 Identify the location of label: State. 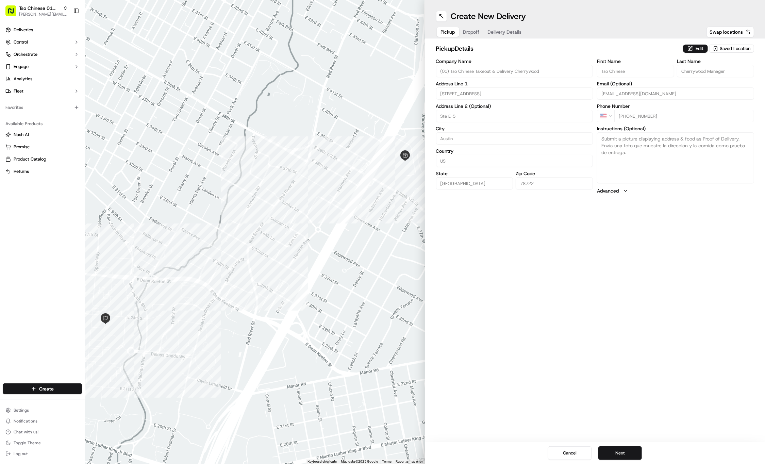
(474, 173).